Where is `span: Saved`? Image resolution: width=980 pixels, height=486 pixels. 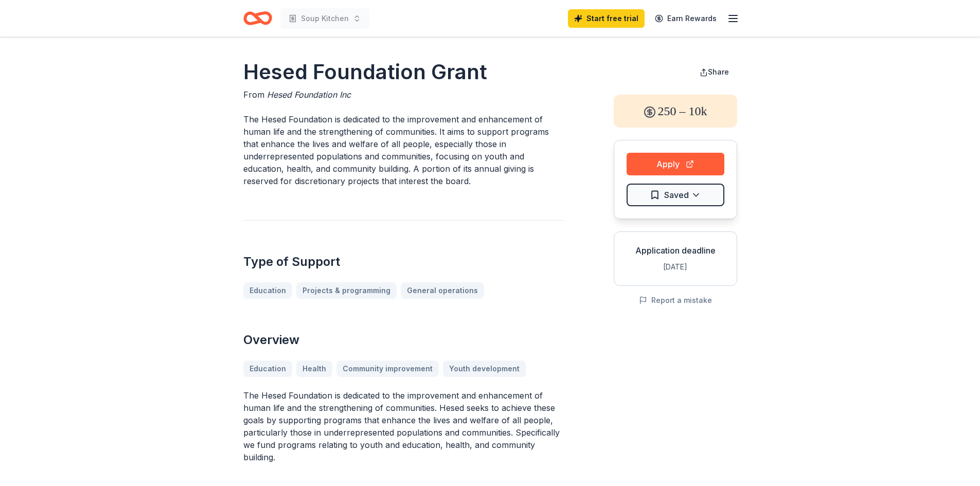
span: Saved is located at coordinates (677, 195).